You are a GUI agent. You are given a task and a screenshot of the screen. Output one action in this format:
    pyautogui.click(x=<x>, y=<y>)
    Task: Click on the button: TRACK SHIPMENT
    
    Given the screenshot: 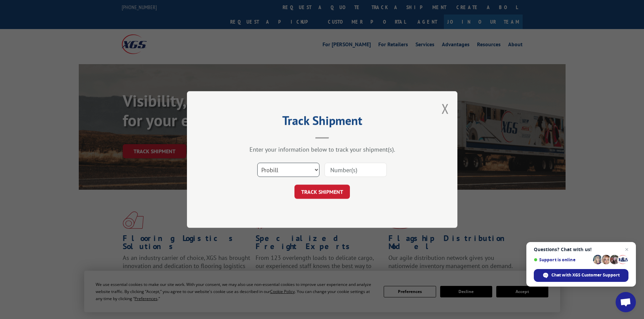 What is the action you would take?
    pyautogui.click(x=322, y=192)
    